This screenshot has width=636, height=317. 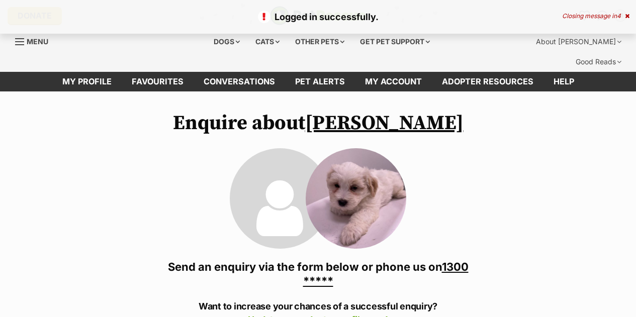 I want to click on h1: Enquire about, so click(x=318, y=123).